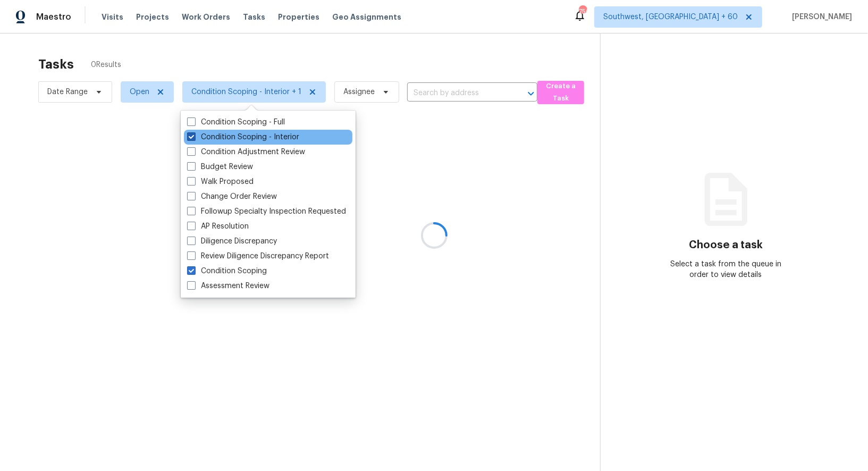  What do you see at coordinates (246, 152) in the screenshot?
I see `label: Condition Adjustment Review` at bounding box center [246, 152].